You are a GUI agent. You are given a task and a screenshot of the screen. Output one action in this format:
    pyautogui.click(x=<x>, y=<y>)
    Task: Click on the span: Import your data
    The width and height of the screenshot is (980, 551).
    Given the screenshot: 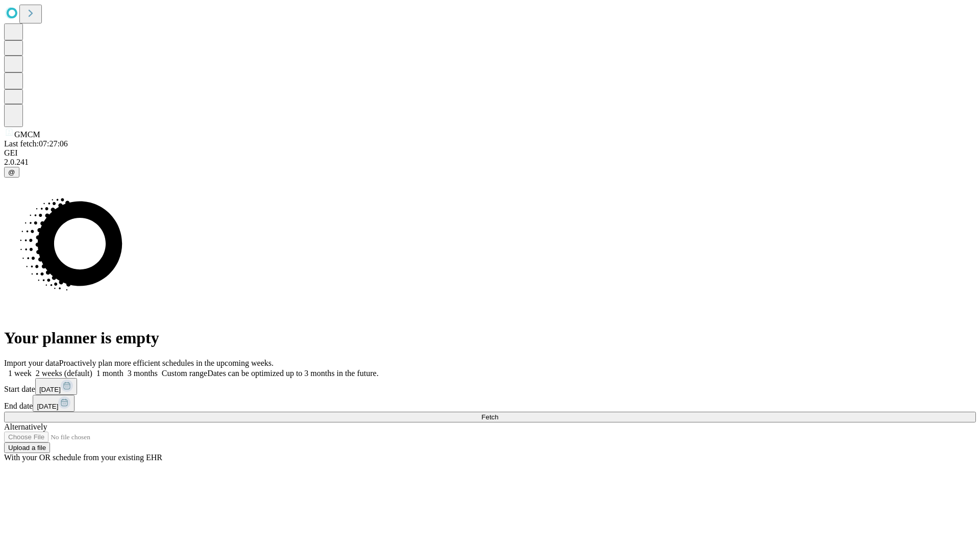 What is the action you would take?
    pyautogui.click(x=32, y=363)
    